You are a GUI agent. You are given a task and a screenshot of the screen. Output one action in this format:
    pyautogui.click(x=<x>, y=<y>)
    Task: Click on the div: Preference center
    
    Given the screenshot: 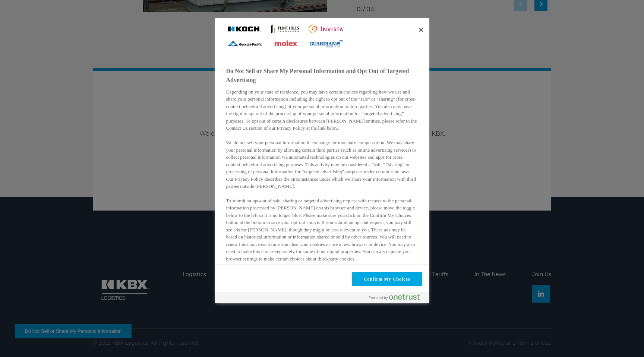 What is the action you would take?
    pyautogui.click(x=322, y=161)
    